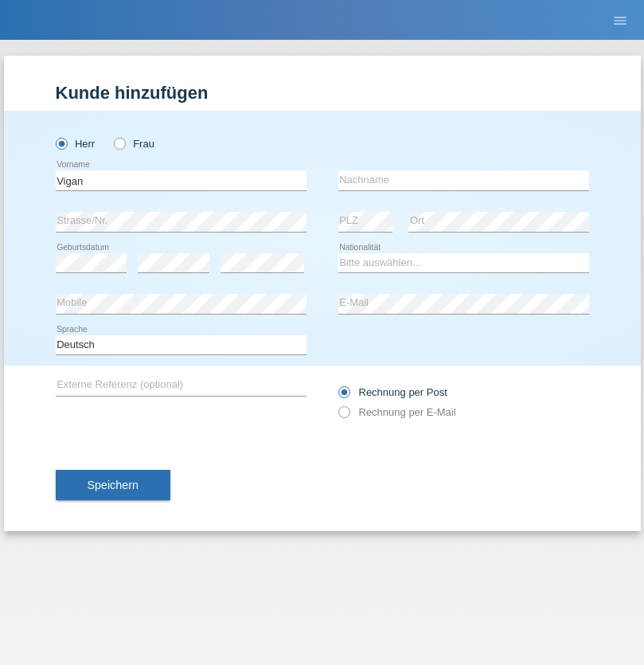  I want to click on i: menu, so click(621, 21).